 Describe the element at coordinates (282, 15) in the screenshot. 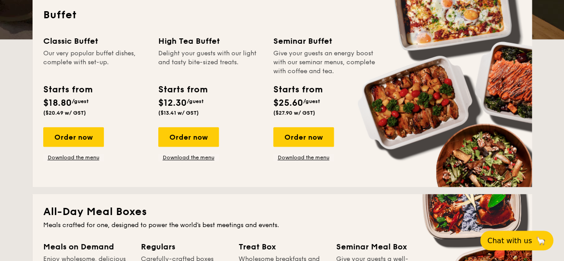

I see `h2: Buffet` at that location.